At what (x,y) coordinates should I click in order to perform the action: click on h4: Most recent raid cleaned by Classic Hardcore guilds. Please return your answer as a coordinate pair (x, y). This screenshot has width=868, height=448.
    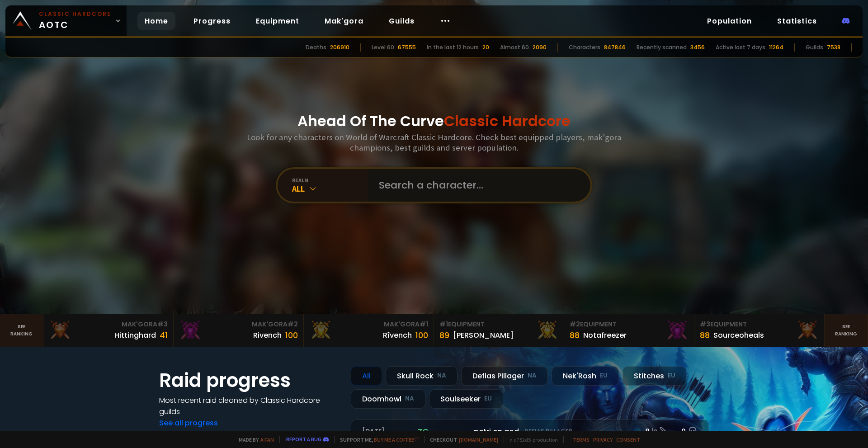
    Looking at the image, I should click on (249, 406).